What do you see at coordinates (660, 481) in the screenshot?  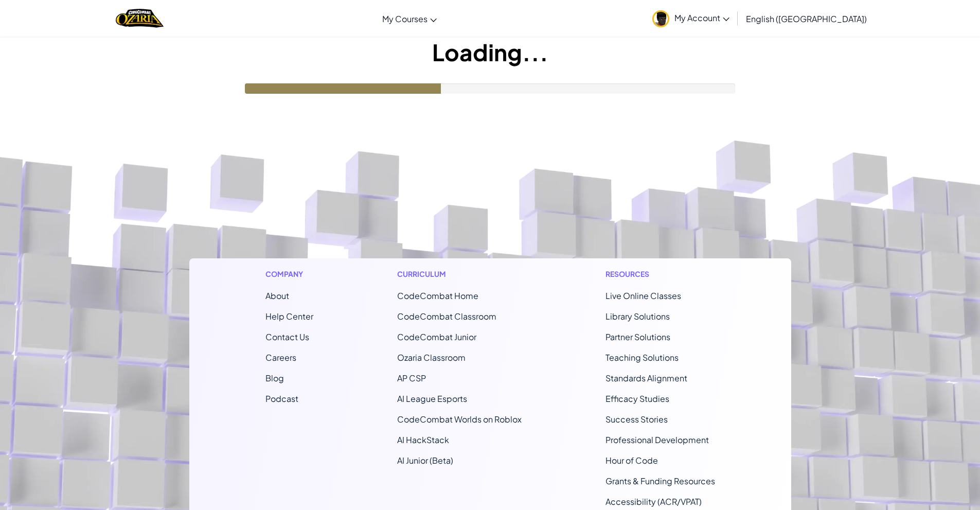 I see `a: Grants & Funding Resources` at bounding box center [660, 481].